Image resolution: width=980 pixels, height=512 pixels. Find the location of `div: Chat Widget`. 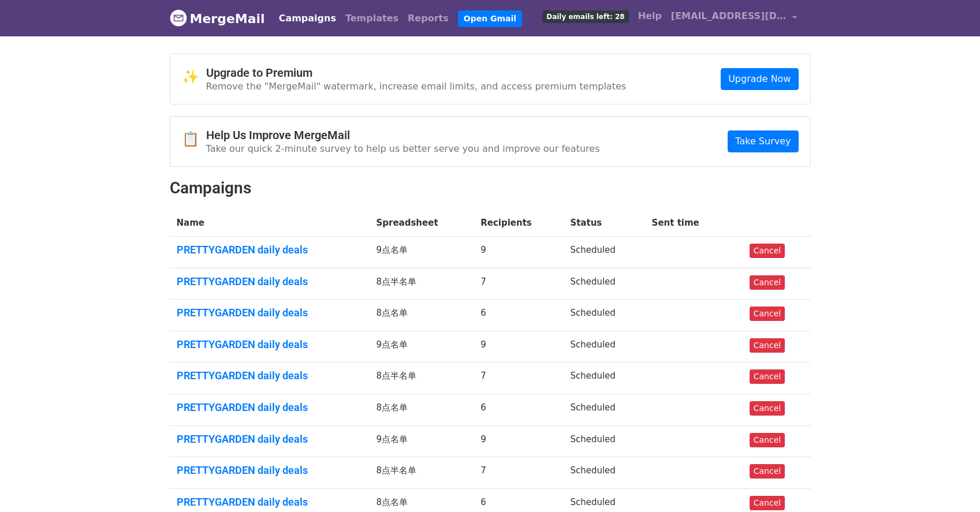

div: Chat Widget is located at coordinates (952, 484).